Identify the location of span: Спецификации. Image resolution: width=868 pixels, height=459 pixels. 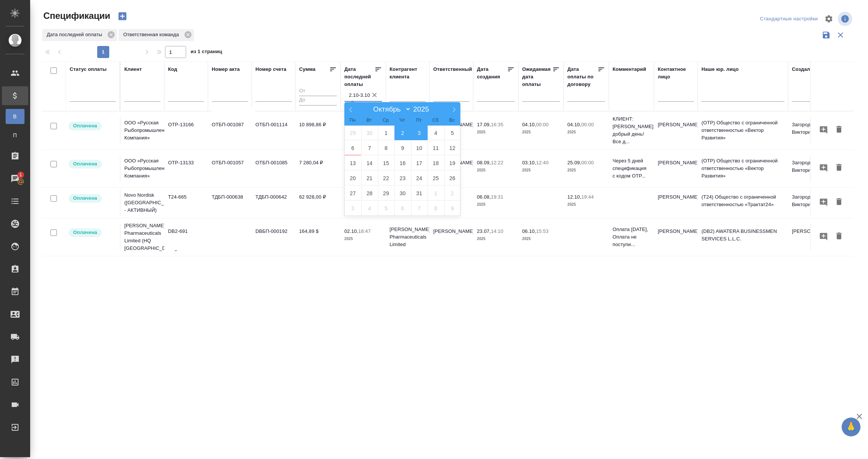
(76, 16).